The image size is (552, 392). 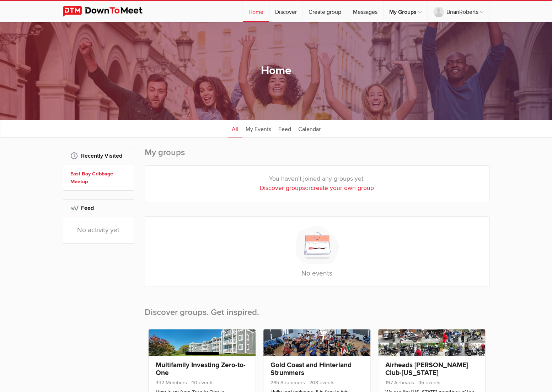 What do you see at coordinates (405, 12) in the screenshot?
I see `a: My Groups` at bounding box center [405, 12].